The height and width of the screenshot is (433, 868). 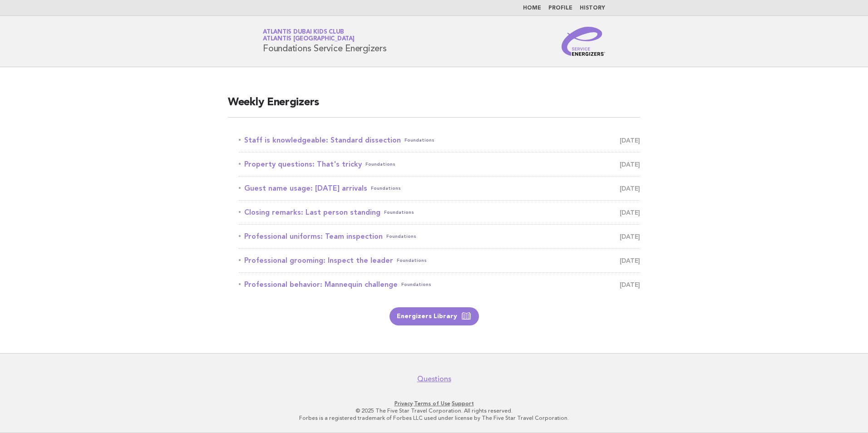 I want to click on a: Profile, so click(x=560, y=8).